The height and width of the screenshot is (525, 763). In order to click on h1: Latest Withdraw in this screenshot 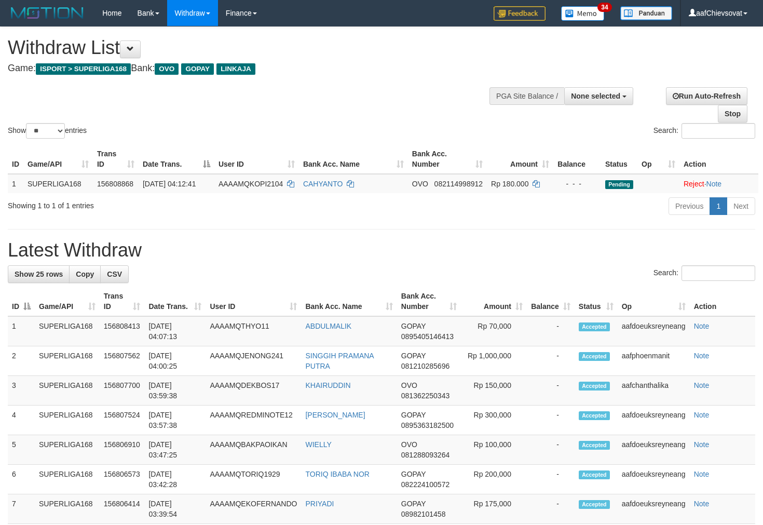, I will do `click(381, 250)`.